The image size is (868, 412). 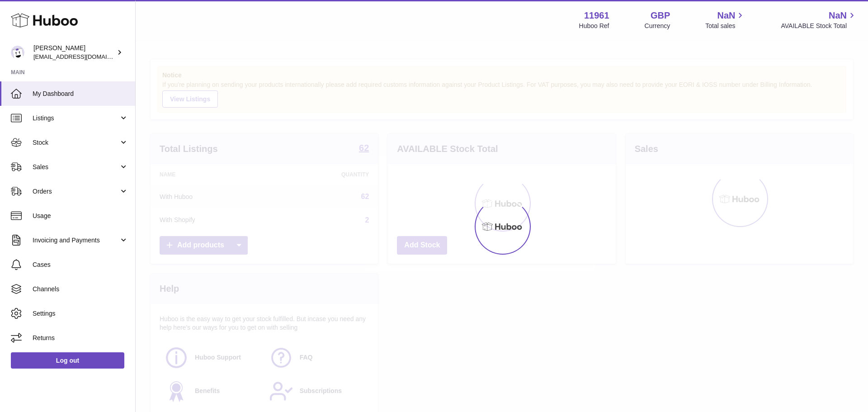 What do you see at coordinates (17, 52) in the screenshot?
I see `img: internalAdmin-11961@internal.huboo.com` at bounding box center [17, 52].